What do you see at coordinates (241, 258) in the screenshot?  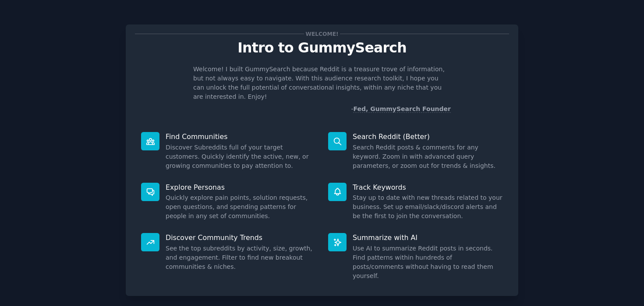 I see `dd: See the top subreddits by activity, size, growth, and engagement. Filter to find new breakout com...` at bounding box center [241, 258].